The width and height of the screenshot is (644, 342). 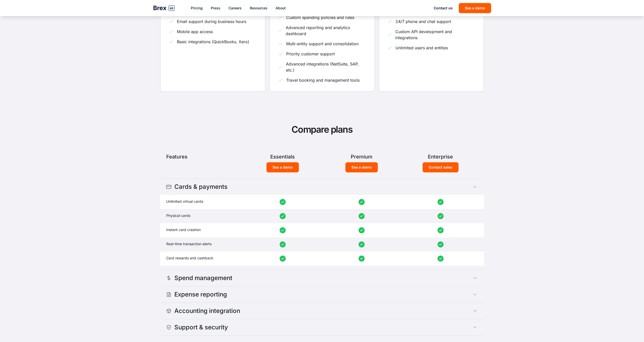 I want to click on span: Mobile app access, so click(x=195, y=32).